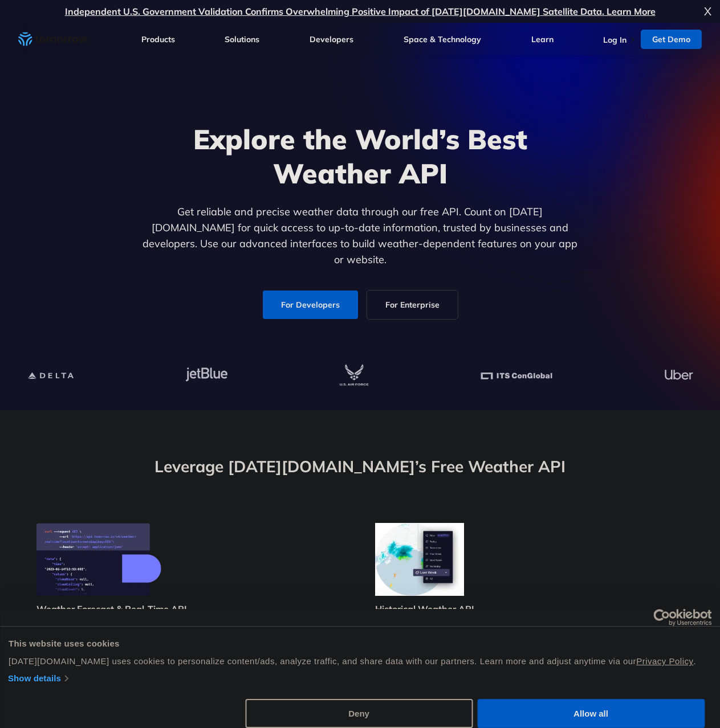 The height and width of the screenshot is (728, 720). What do you see at coordinates (112, 609) in the screenshot?
I see `h3: Weather Forecast & Real-Time API` at bounding box center [112, 609].